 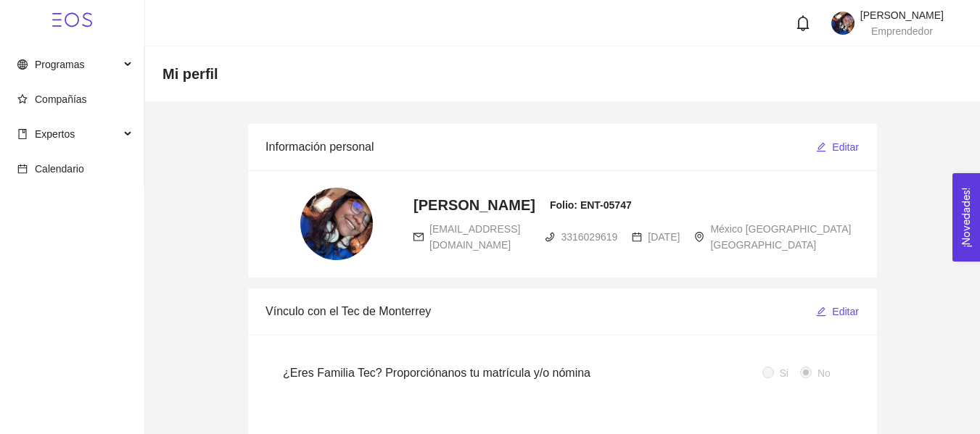 I want to click on span: No, so click(x=824, y=373).